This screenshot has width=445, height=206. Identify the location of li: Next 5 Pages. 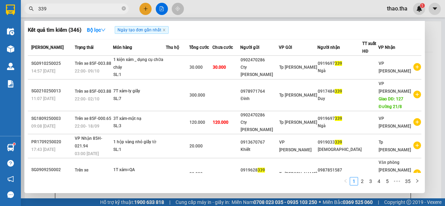
(397, 181).